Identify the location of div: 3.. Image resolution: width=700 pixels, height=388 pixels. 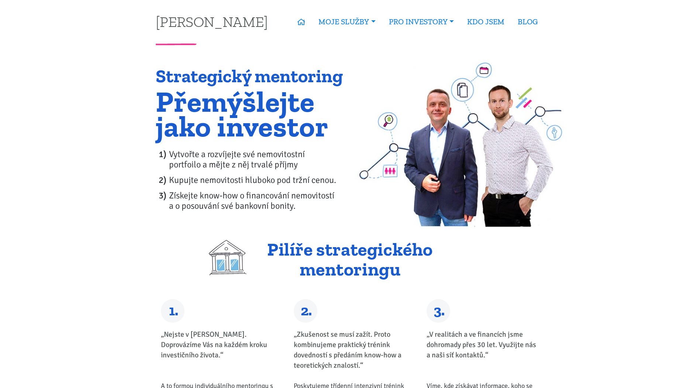
(438, 311).